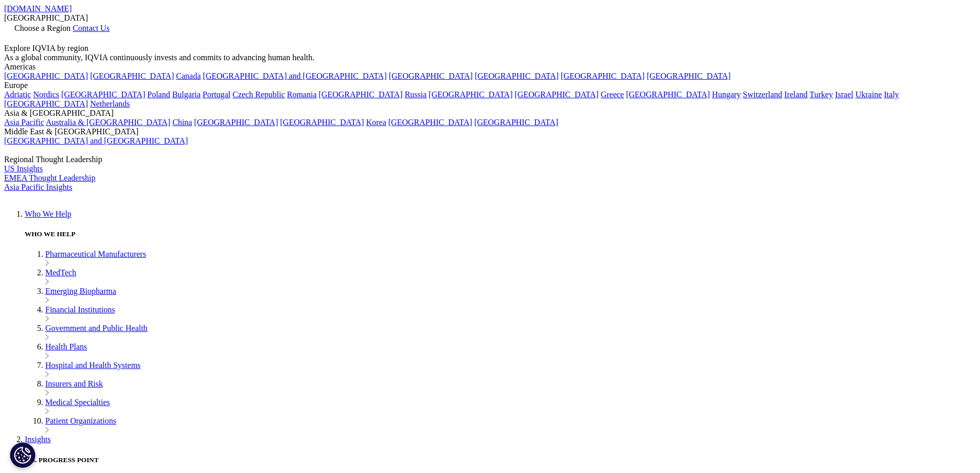  Describe the element at coordinates (158, 94) in the screenshot. I see `a: Poland` at that location.